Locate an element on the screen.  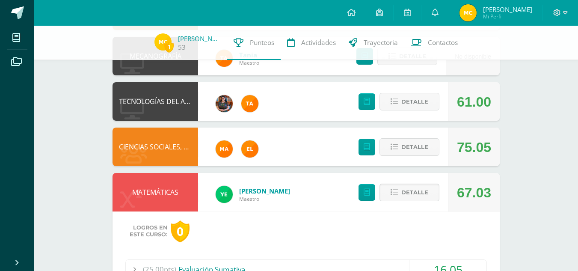
a: Trayectoria is located at coordinates (373, 43).